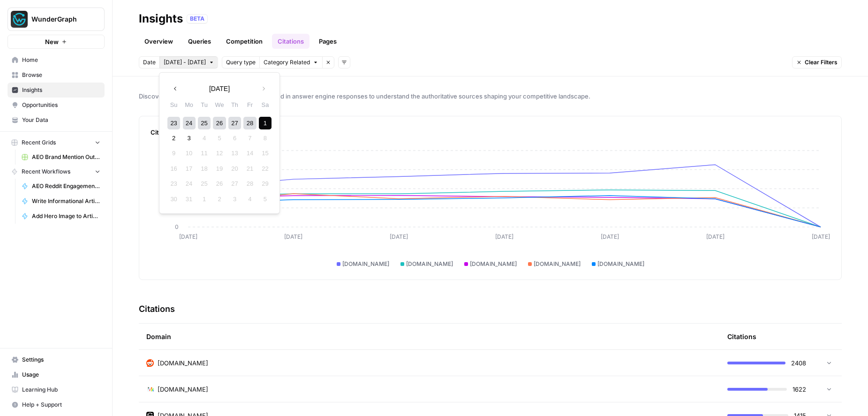  What do you see at coordinates (219, 184) in the screenshot?
I see `div: Not available Wednesday, March 26th, 2025` at bounding box center [219, 184].